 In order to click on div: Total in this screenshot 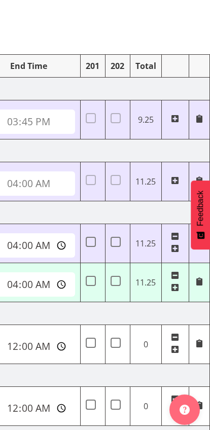, I will do `click(146, 66)`.